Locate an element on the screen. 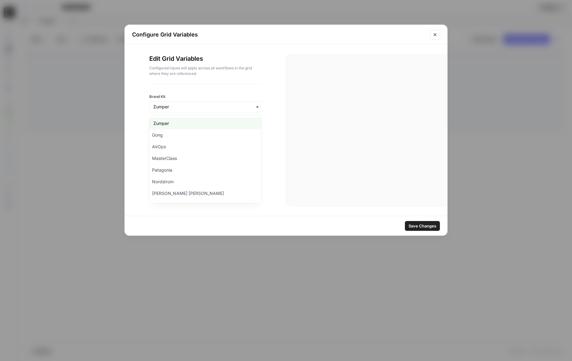 This screenshot has height=361, width=572. div: Informa is located at coordinates (205, 205).